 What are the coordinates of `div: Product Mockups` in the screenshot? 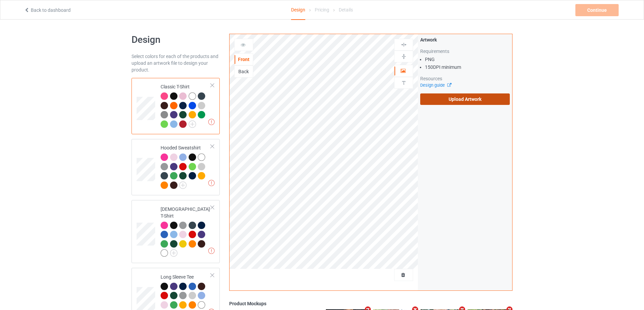 It's located at (371, 304).